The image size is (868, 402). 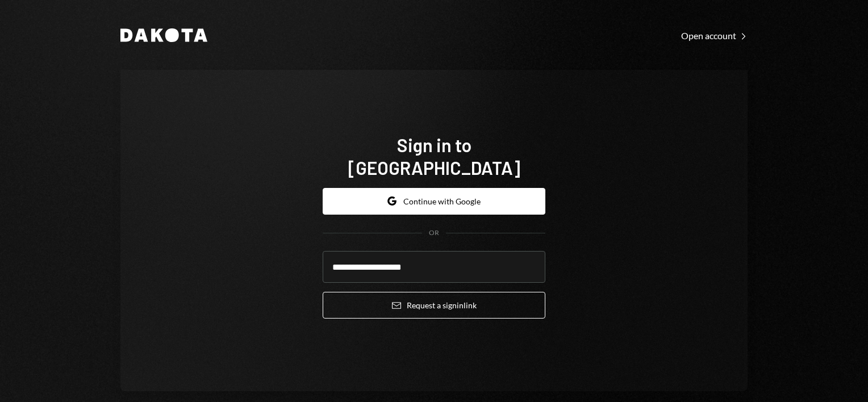 What do you see at coordinates (434, 201) in the screenshot?
I see `button: Continue with Google` at bounding box center [434, 201].